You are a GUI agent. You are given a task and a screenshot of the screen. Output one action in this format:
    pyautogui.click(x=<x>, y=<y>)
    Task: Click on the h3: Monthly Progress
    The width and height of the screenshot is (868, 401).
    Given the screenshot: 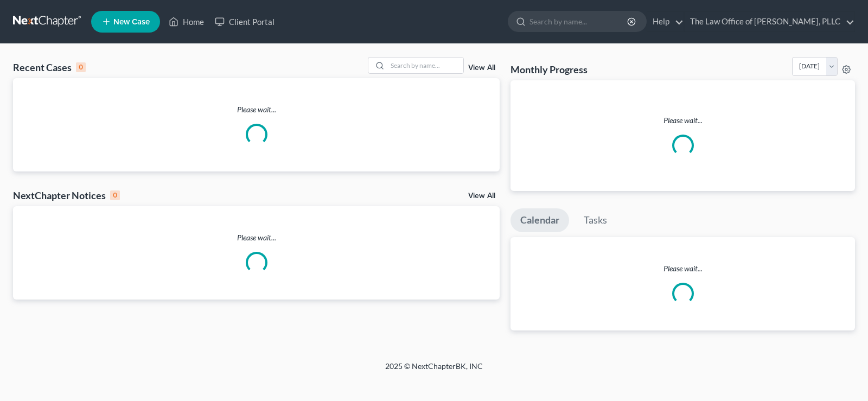 What is the action you would take?
    pyautogui.click(x=549, y=69)
    